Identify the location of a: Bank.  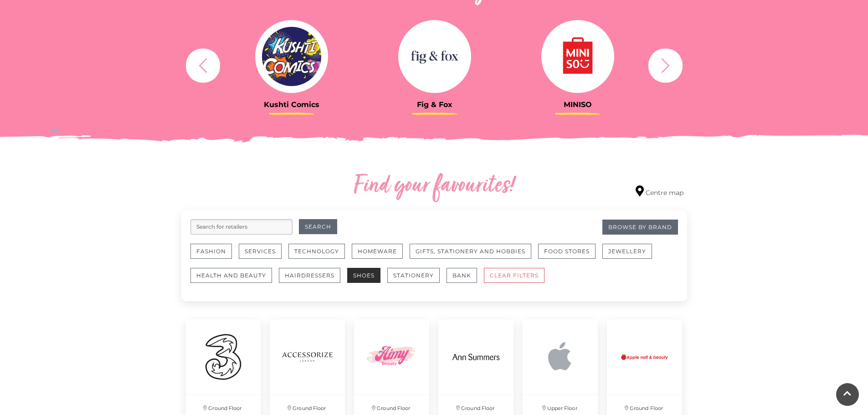
(465, 280).